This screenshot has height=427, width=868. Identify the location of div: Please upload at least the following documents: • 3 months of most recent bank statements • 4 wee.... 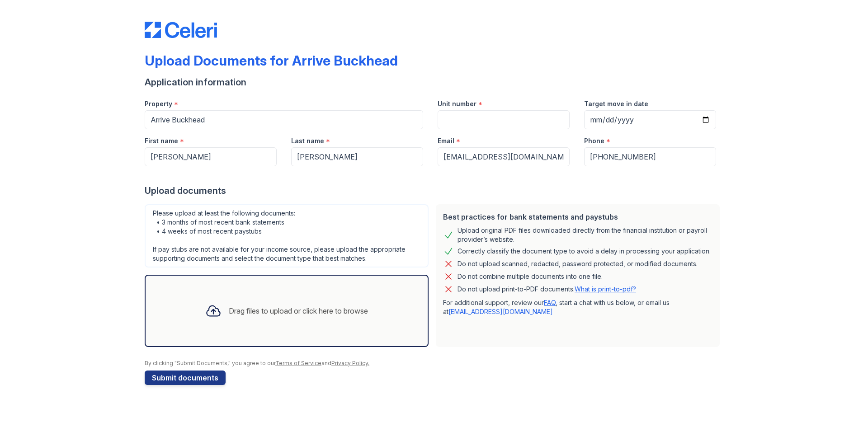
(286, 236).